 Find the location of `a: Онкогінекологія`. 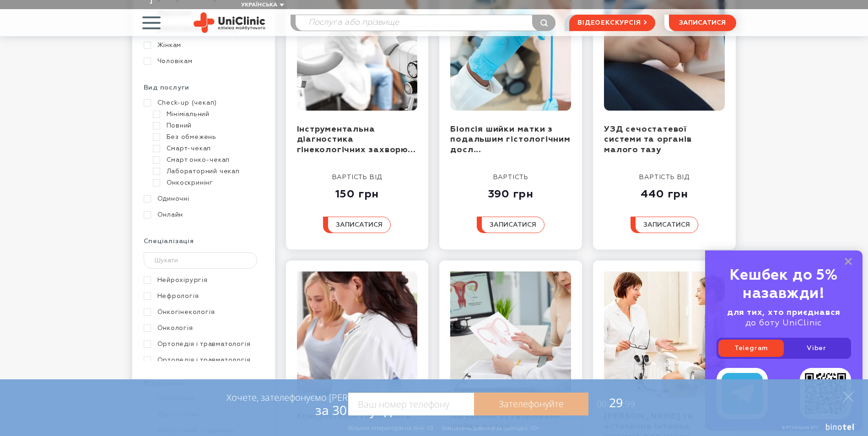

a: Онкогінекологія is located at coordinates (202, 312).